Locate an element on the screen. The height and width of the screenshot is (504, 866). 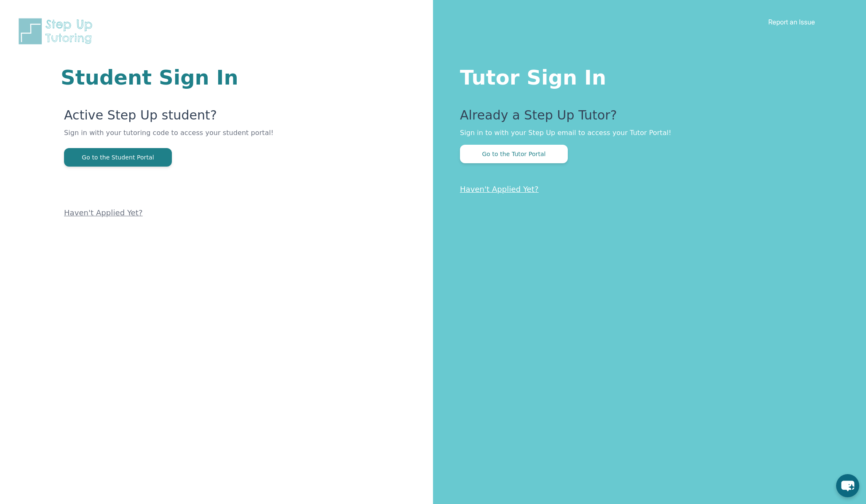
img: Step Up Tutoring horizontal logo is located at coordinates (57, 31).